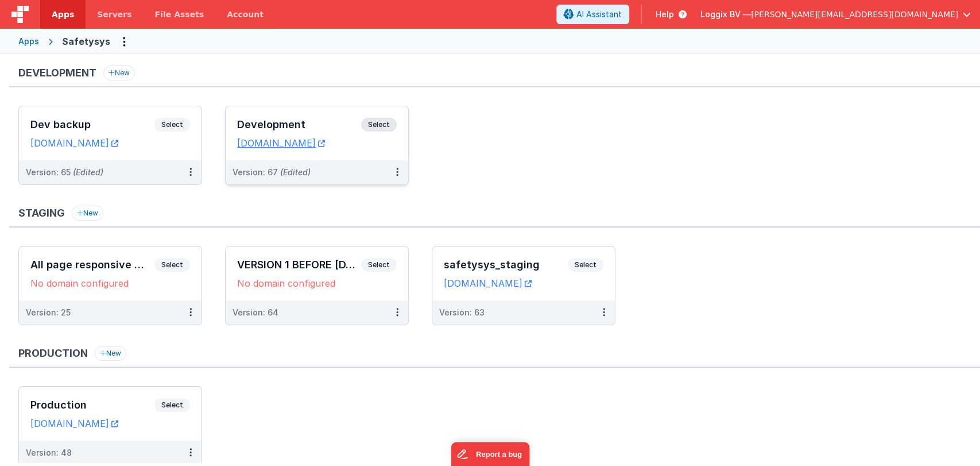 This screenshot has width=980, height=466. What do you see at coordinates (124, 42) in the screenshot?
I see `button: Options` at bounding box center [124, 42].